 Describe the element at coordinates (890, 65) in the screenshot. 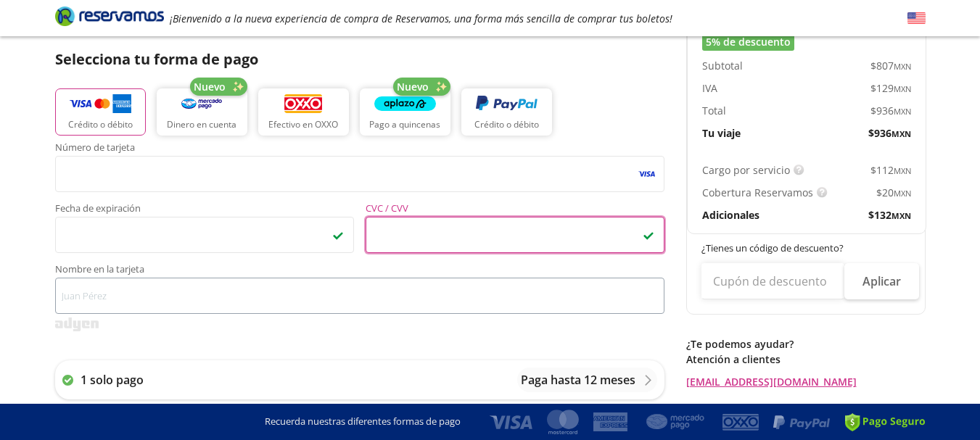

I see `span: $ 807` at that location.